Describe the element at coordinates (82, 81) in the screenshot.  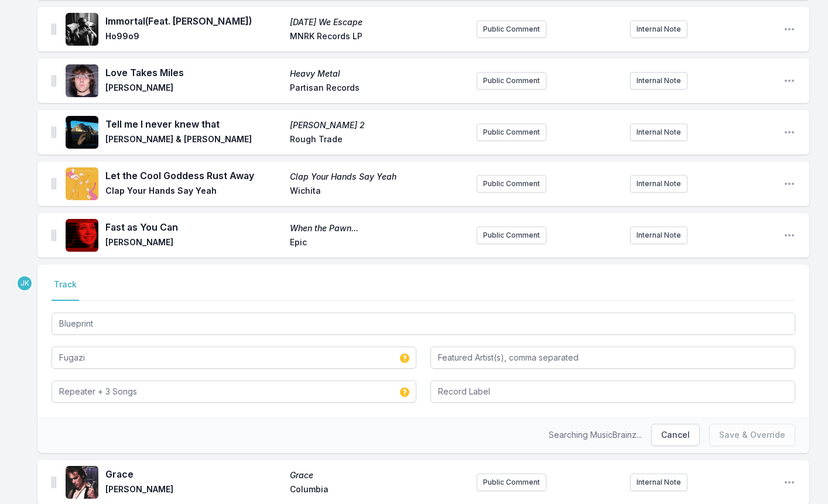
I see `img: Heavy Metal` at that location.